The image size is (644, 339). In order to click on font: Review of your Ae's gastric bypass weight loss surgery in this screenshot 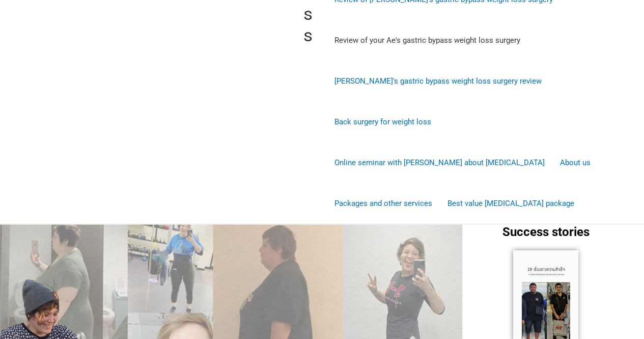, I will do `click(427, 40)`.